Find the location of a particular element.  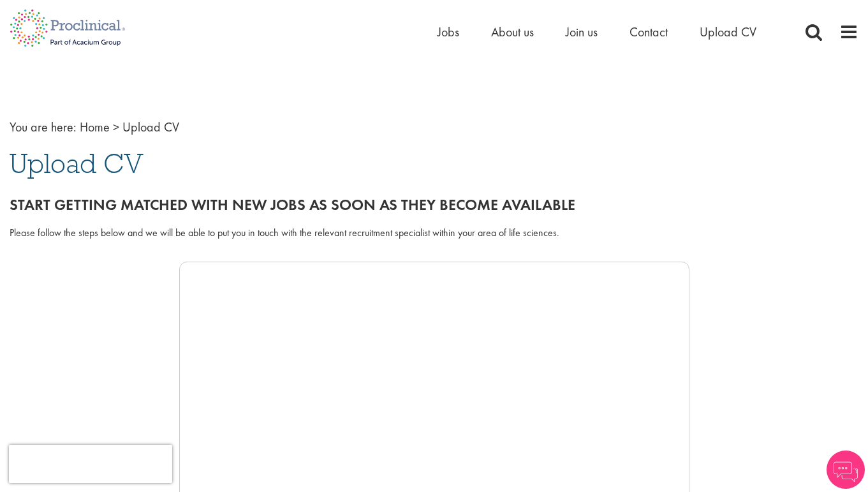

span: You are here: is located at coordinates (42, 127).